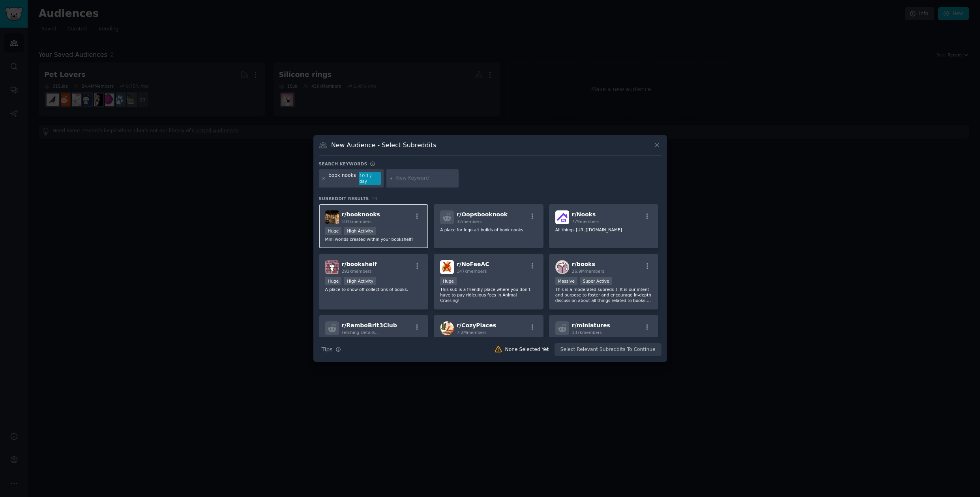 Image resolution: width=980 pixels, height=497 pixels. I want to click on span: Tips, so click(328, 350).